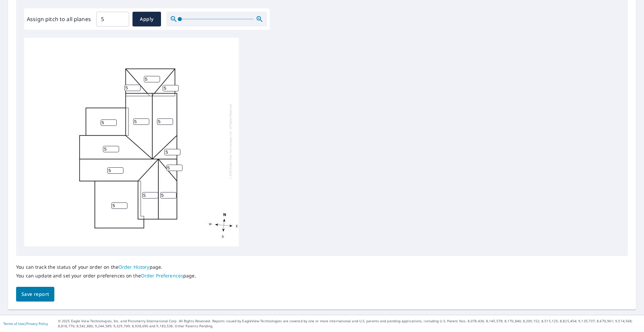 The image size is (644, 332). I want to click on span: Apply, so click(147, 19).